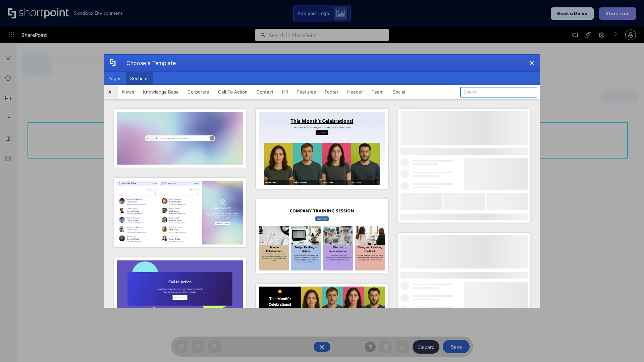 The image size is (644, 362). What do you see at coordinates (160, 92) in the screenshot?
I see `button: Knowledge Base` at bounding box center [160, 92].